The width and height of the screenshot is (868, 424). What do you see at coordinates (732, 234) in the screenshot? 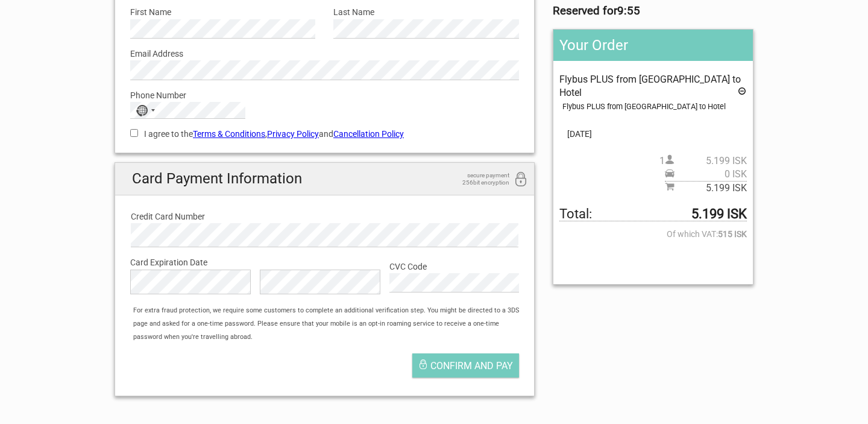
I see `strong: 515 ISK` at bounding box center [732, 234].